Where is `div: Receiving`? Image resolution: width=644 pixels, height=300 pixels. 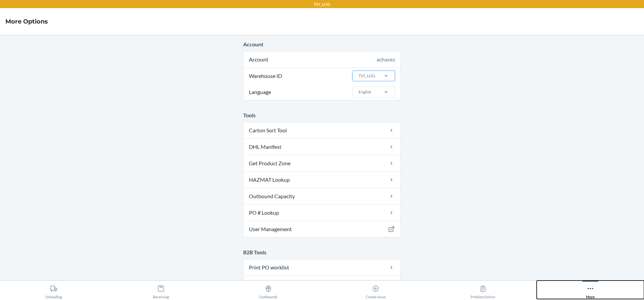
div: Receiving is located at coordinates (161, 290).